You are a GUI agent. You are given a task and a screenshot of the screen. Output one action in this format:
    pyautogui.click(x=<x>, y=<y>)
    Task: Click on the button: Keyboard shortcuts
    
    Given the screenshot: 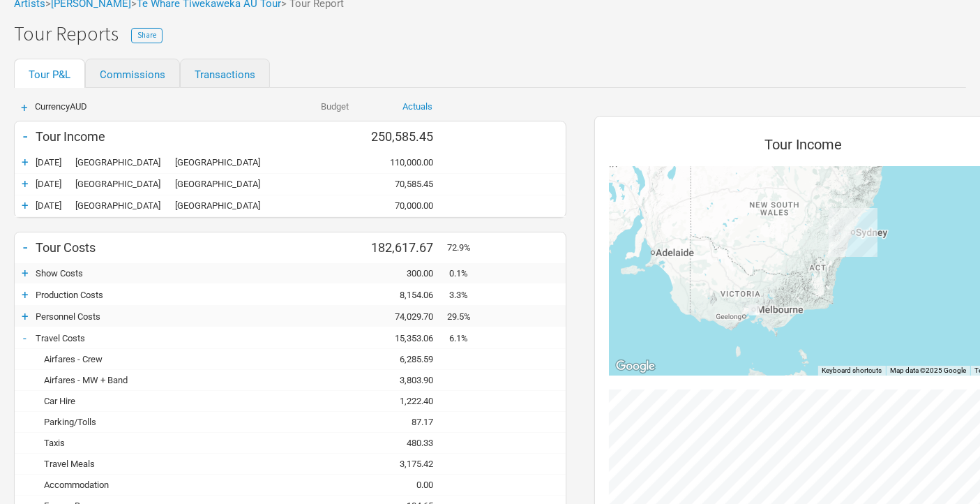 What is the action you would take?
    pyautogui.click(x=852, y=371)
    